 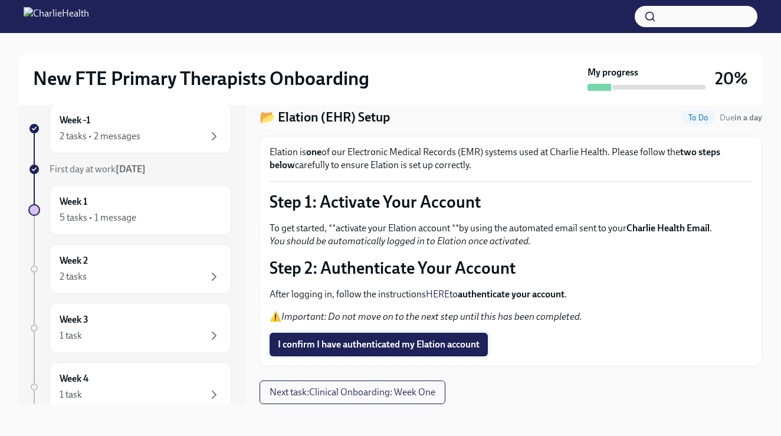 I want to click on img: CharlieHealth, so click(x=56, y=17).